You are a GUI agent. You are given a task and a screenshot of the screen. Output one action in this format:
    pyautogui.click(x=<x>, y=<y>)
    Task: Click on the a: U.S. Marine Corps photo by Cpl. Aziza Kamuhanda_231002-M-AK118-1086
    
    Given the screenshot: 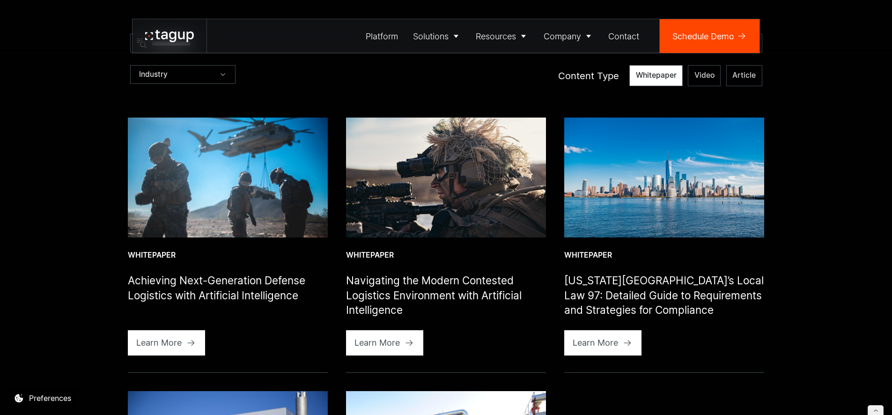 What is the action you would take?
    pyautogui.click(x=446, y=177)
    